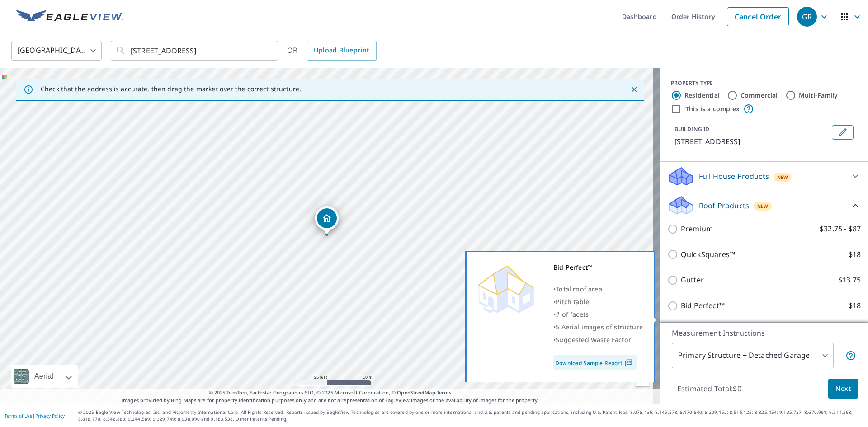 The width and height of the screenshot is (868, 427). What do you see at coordinates (471, 416) in the screenshot?
I see `p: © 2025 Eagle View Technologies, Inc. and Pictometry International Corp. All Rights Reserved. Repo...` at bounding box center [471, 416].